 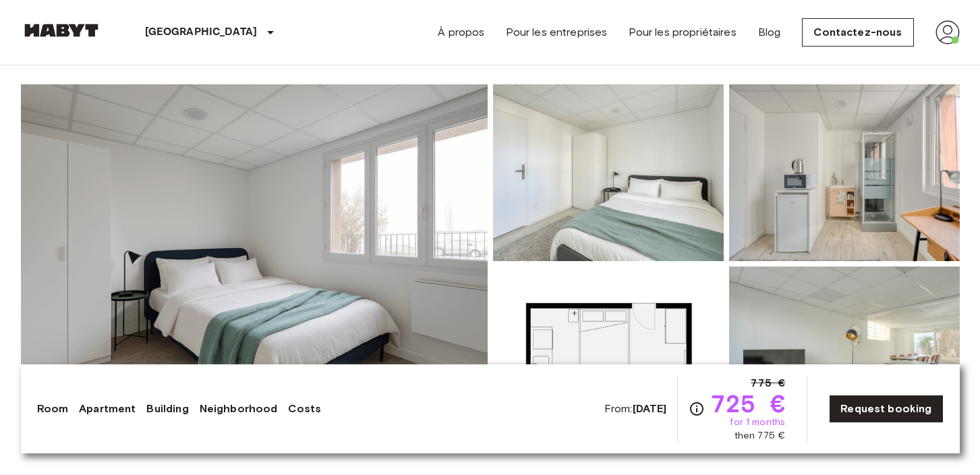 I want to click on svg: Check cost overview for full price breakdown. Please note that discounts apply to new joiners onl..., so click(x=697, y=408).